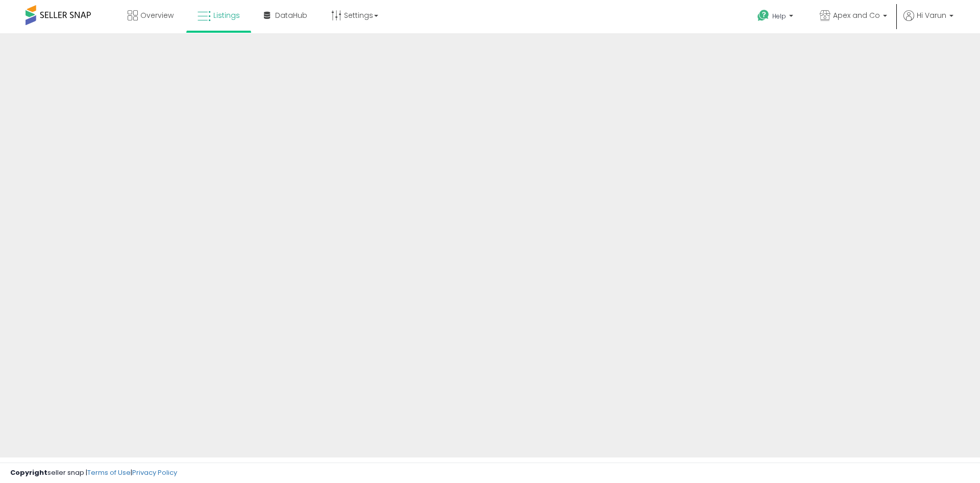 This screenshot has width=980, height=483. I want to click on span: DataHub, so click(291, 15).